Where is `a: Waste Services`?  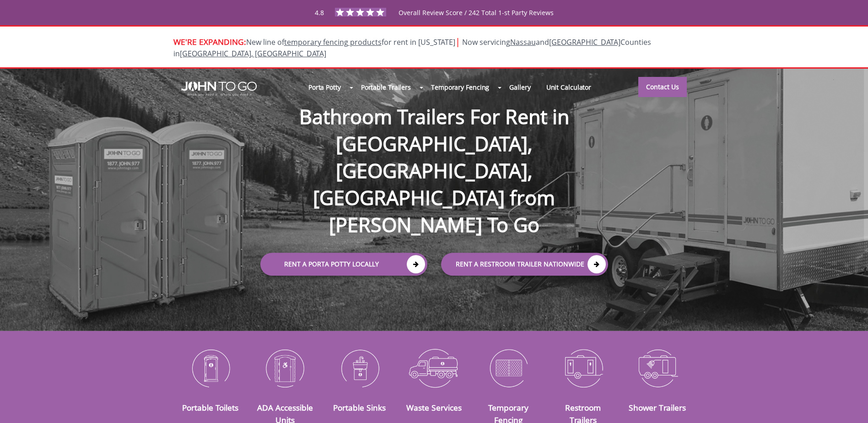 a: Waste Services is located at coordinates (434, 407).